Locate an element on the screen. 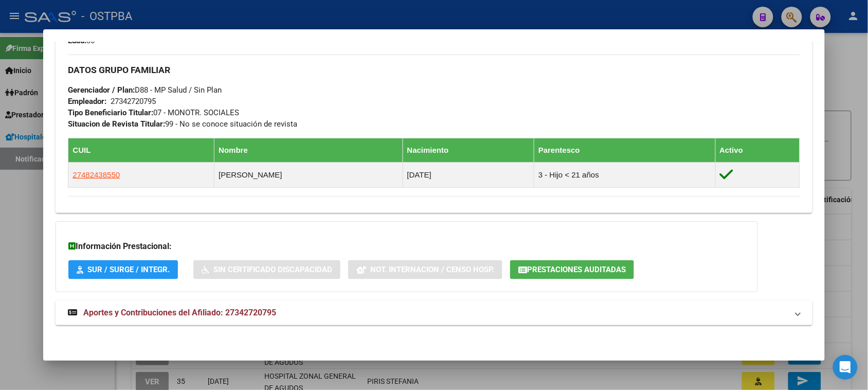 The width and height of the screenshot is (868, 390). span: 27482438550 is located at coordinates (96, 175).